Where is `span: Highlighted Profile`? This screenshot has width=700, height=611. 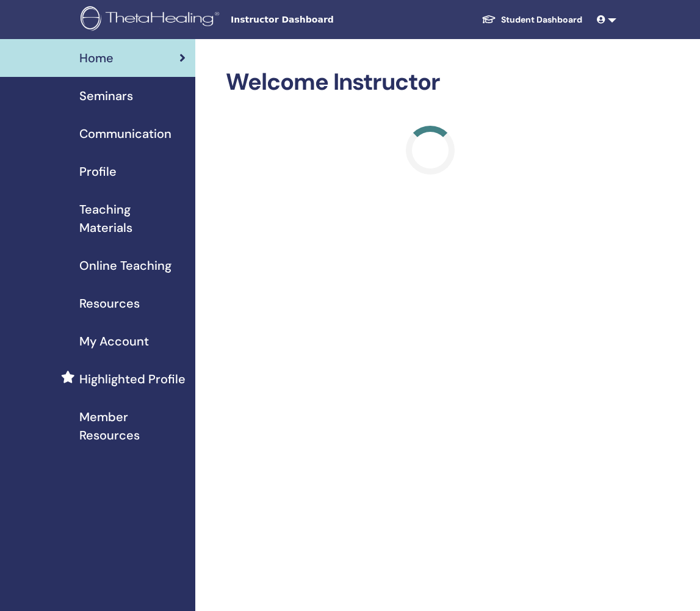 span: Highlighted Profile is located at coordinates (133, 379).